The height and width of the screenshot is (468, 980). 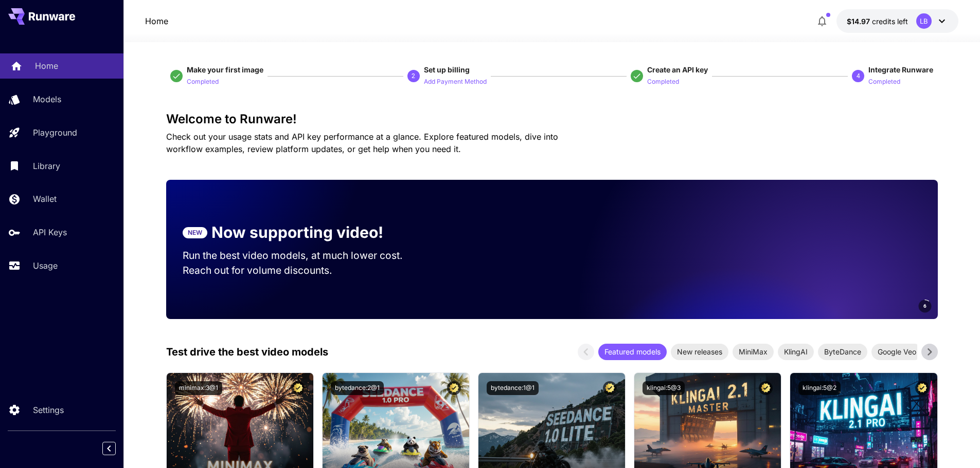 What do you see at coordinates (109, 449) in the screenshot?
I see `button: Collapse sidebar` at bounding box center [109, 449].